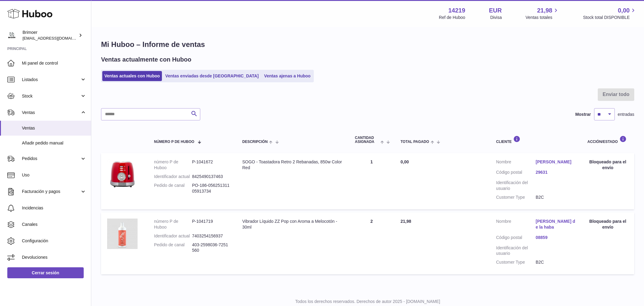  Describe the element at coordinates (608, 140) in the screenshot. I see `div: Acción/Estado` at that location.